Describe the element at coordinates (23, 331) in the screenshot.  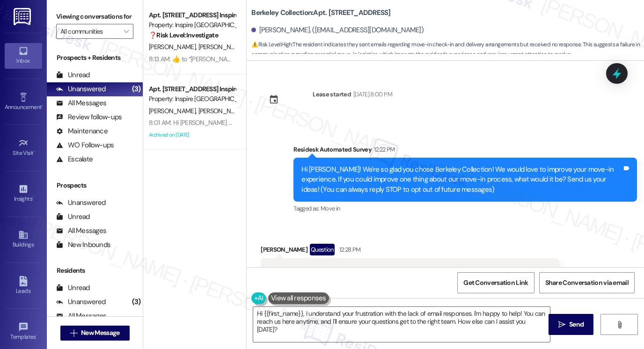
I see `a: Templates •` at that location.